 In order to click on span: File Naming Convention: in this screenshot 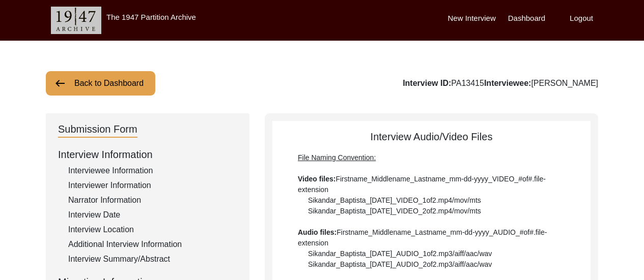, I will do `click(336, 158)`.